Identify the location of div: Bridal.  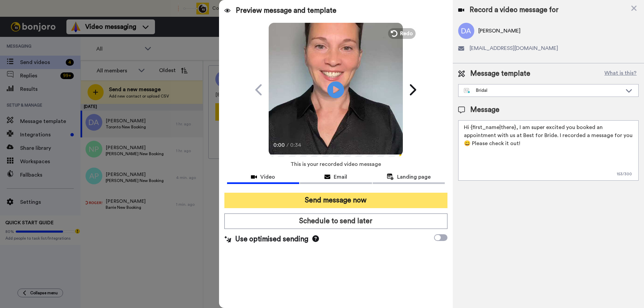
(543, 90).